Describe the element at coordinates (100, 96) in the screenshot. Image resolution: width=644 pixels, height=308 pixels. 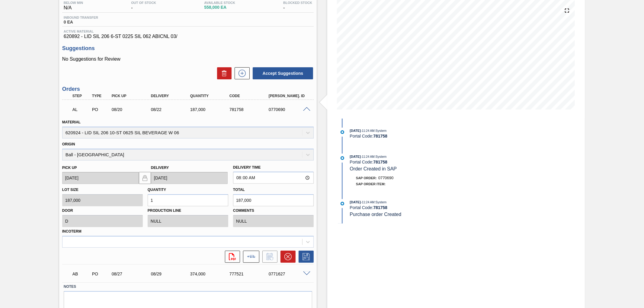
I see `div: Type` at that location.